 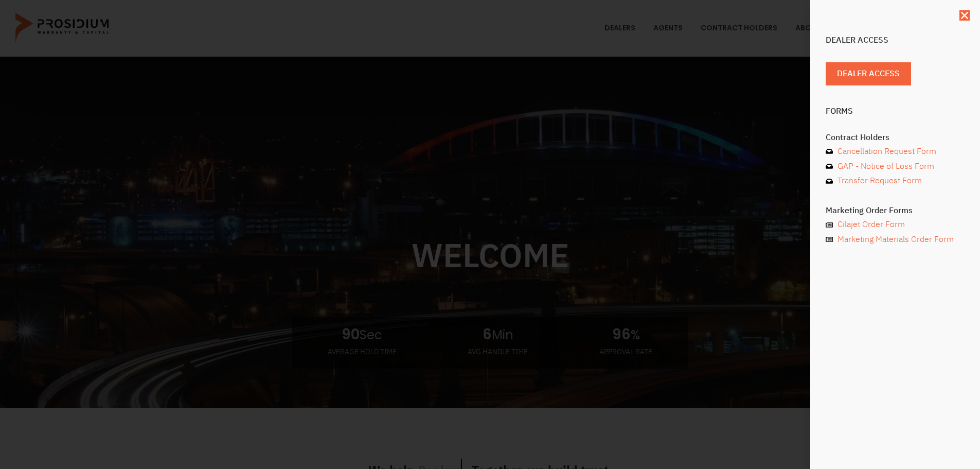 What do you see at coordinates (895, 40) in the screenshot?
I see `h4: Dealer Access` at bounding box center [895, 40].